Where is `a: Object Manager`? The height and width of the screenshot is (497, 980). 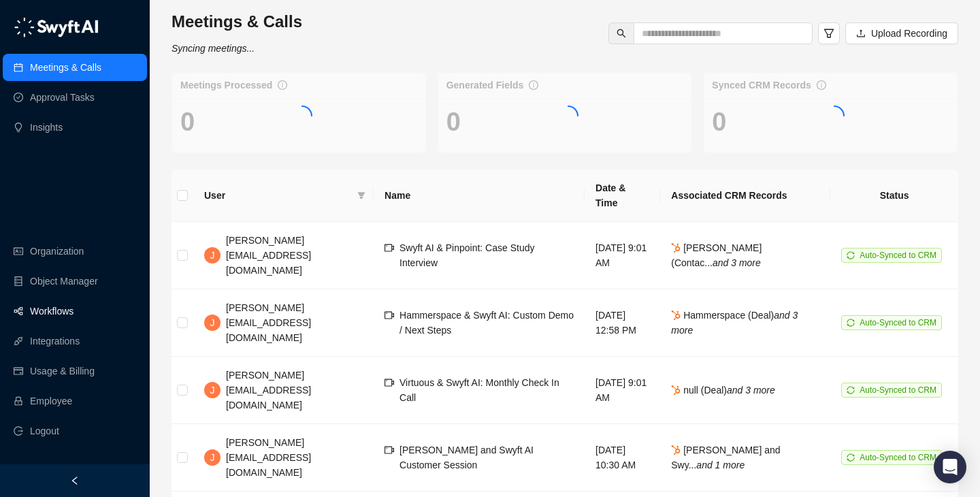
a: Object Manager is located at coordinates (64, 281).